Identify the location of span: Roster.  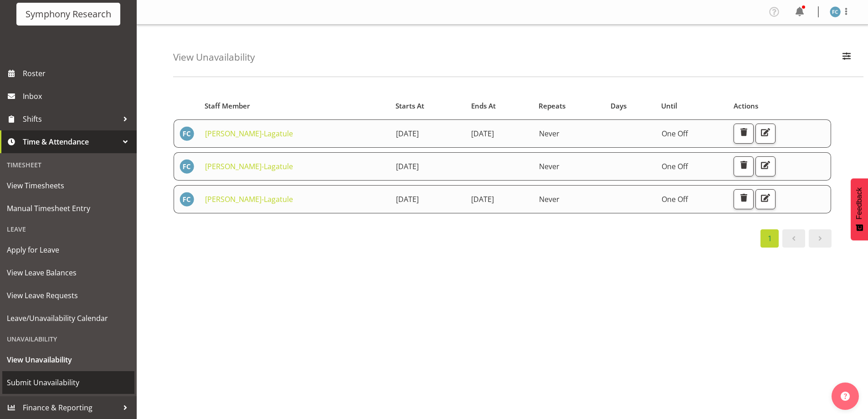
(78, 73).